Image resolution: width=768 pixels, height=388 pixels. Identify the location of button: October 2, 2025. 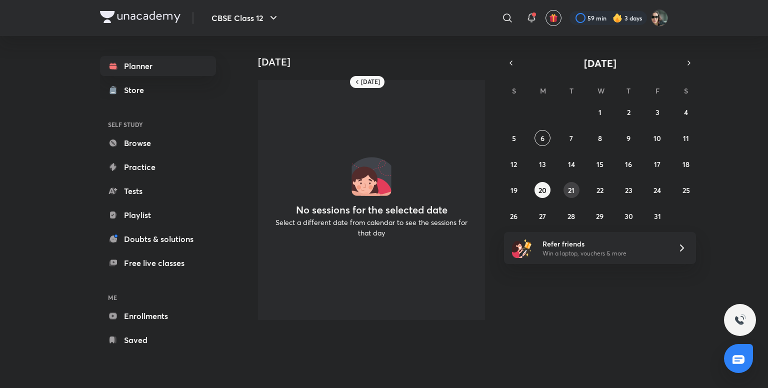
(628, 112).